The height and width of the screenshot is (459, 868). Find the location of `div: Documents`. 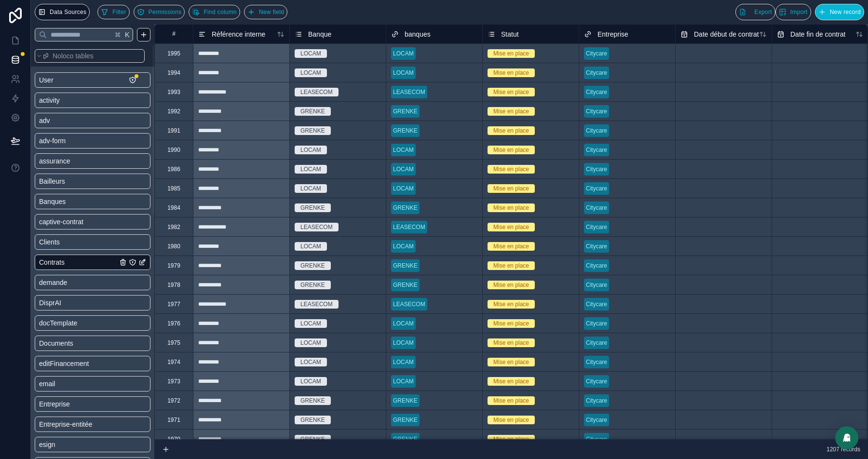

div: Documents is located at coordinates (93, 344).